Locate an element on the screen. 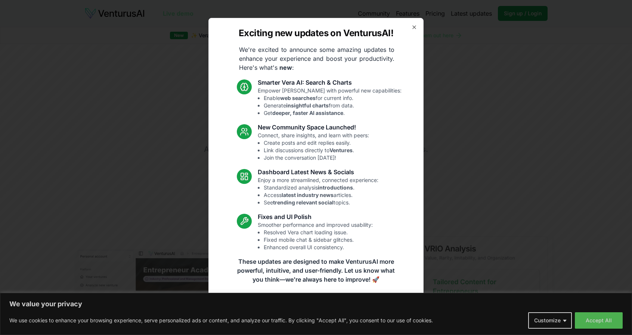 Image resolution: width=632 pixels, height=335 pixels. strong: insightful charts is located at coordinates (307, 105).